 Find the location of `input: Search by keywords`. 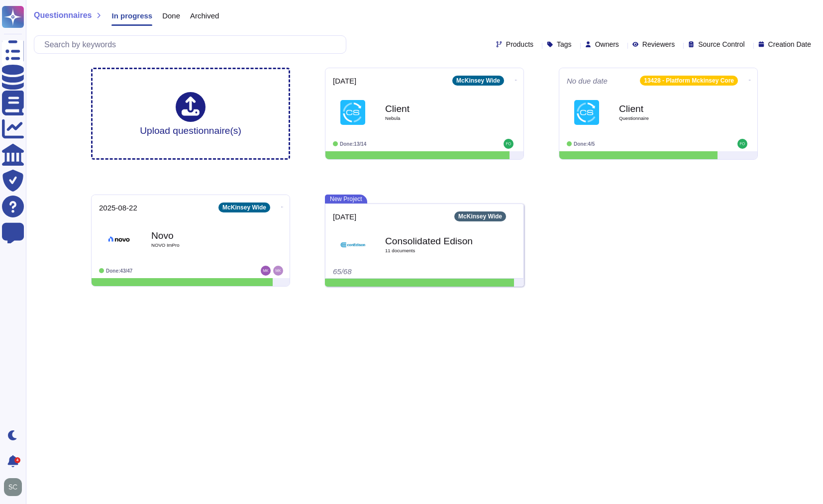

input: Search by keywords is located at coordinates (192, 44).